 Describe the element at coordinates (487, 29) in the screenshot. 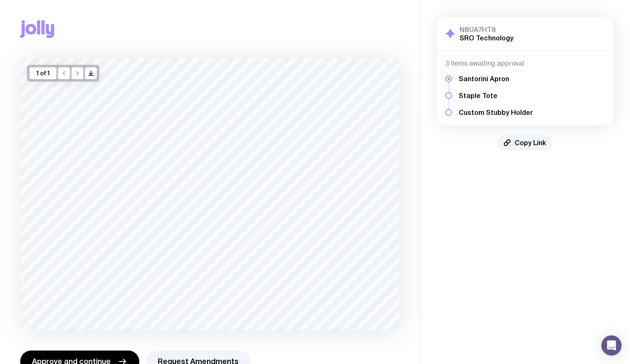

I see `h3: N8UA7HT8` at that location.